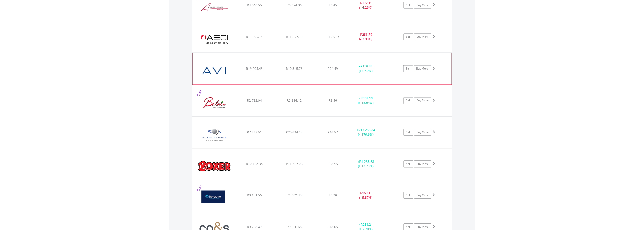  I want to click on span: R11 367.06, so click(294, 164).